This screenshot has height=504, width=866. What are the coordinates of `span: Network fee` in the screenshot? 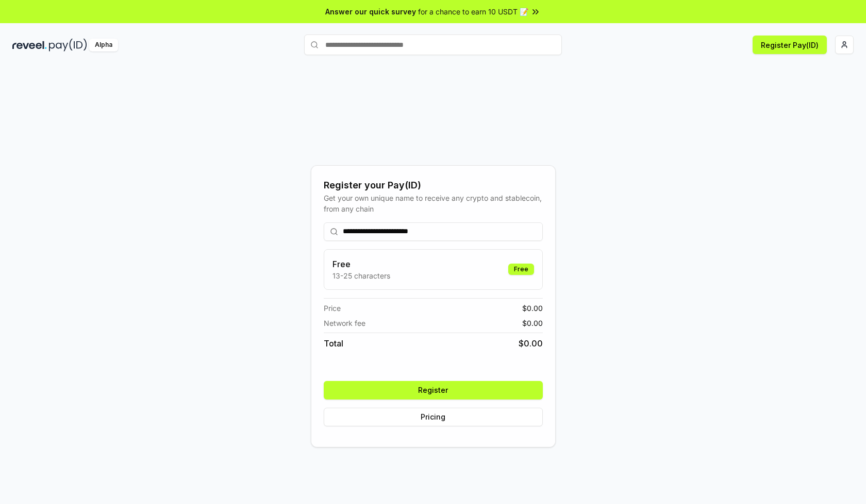 It's located at (345, 323).